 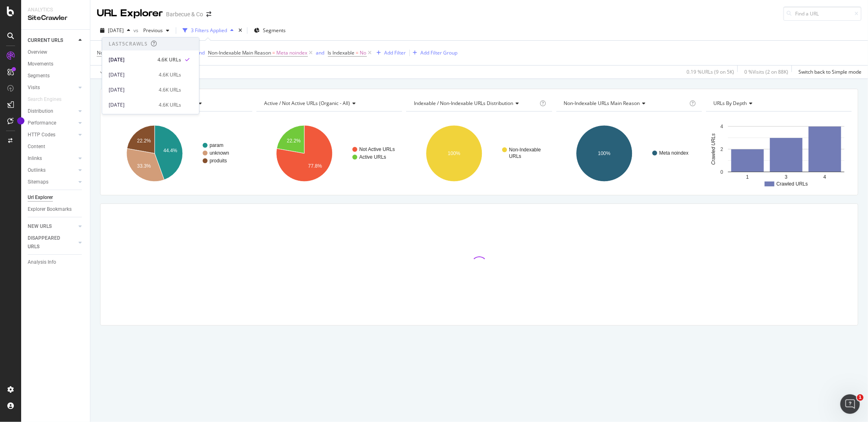 I want to click on text: unknown, so click(x=219, y=153).